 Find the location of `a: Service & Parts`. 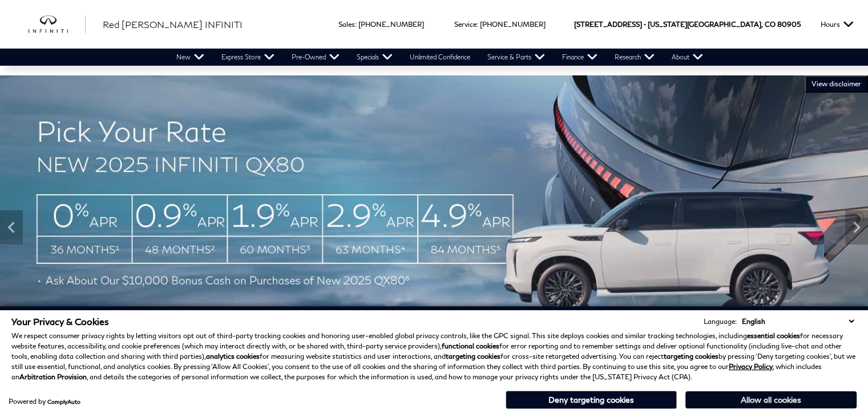

a: Service & Parts is located at coordinates (516, 57).